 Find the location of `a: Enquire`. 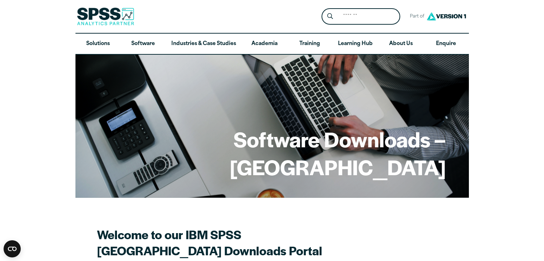

a: Enquire is located at coordinates (446, 44).